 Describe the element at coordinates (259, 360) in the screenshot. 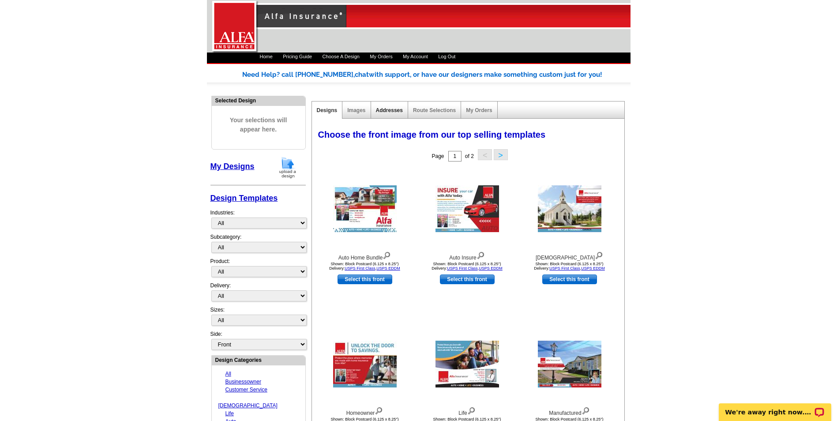

I see `div: Design Categories` at that location.